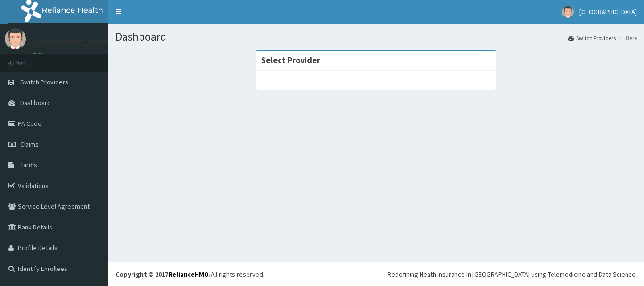 This screenshot has height=286, width=644. Describe the element at coordinates (29, 165) in the screenshot. I see `span: Tariffs` at that location.